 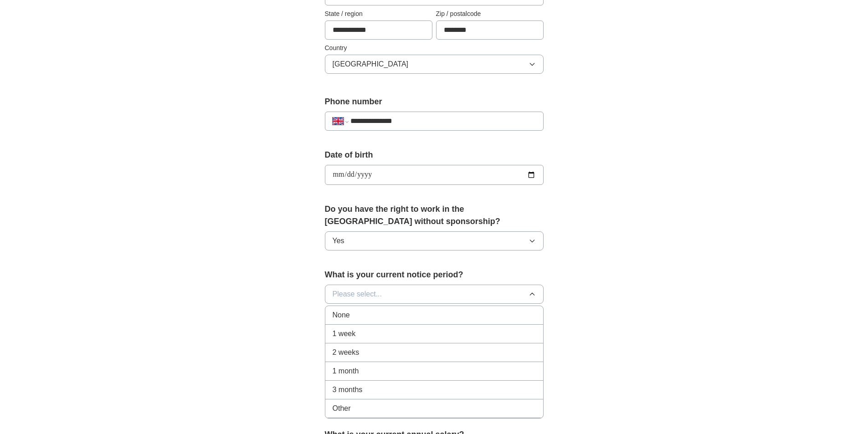 What do you see at coordinates (357, 294) in the screenshot?
I see `span: Please select...` at bounding box center [357, 294].